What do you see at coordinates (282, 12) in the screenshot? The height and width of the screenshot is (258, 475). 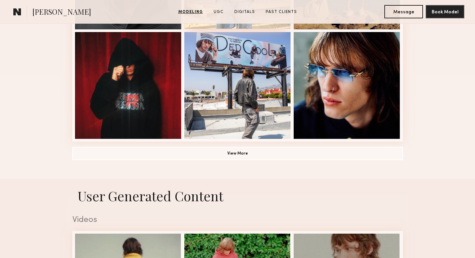 I see `a: Past Clients` at bounding box center [282, 12].